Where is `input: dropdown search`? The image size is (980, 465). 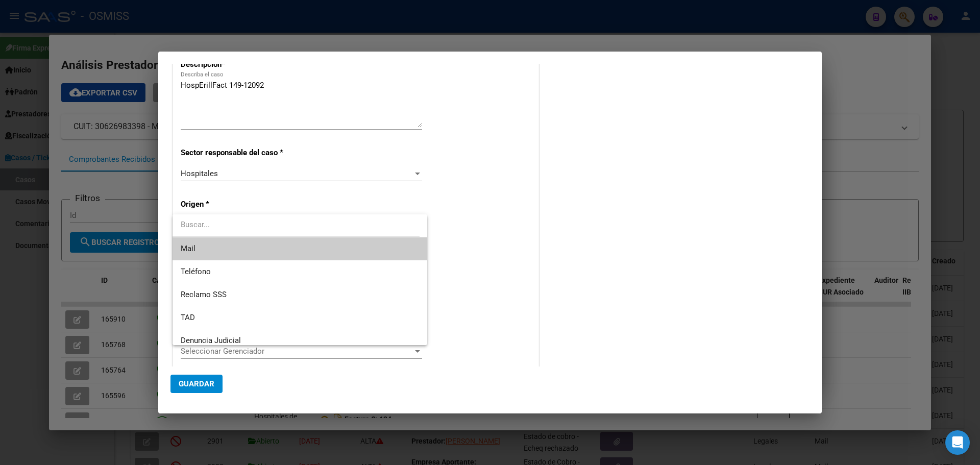 input: dropdown search is located at coordinates (296, 224).